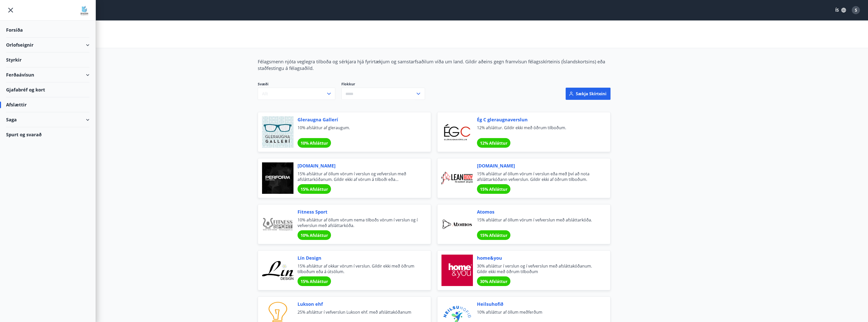 Image resolution: width=868 pixels, height=322 pixels. Describe the element at coordinates (493, 143) in the screenshot. I see `span: 12% Afsláttur` at that location.